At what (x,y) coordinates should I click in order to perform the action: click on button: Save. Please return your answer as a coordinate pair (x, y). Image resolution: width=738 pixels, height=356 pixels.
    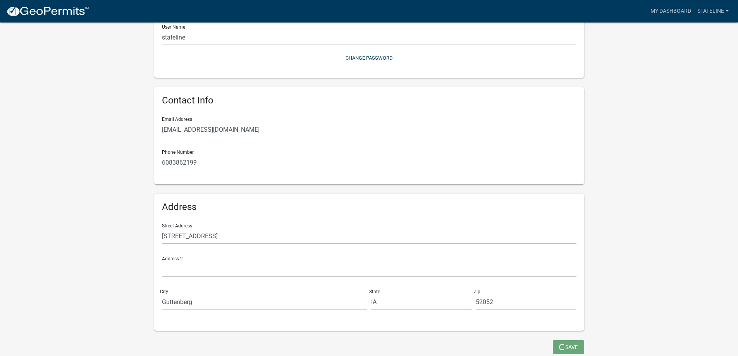
    Looking at the image, I should click on (569, 347).